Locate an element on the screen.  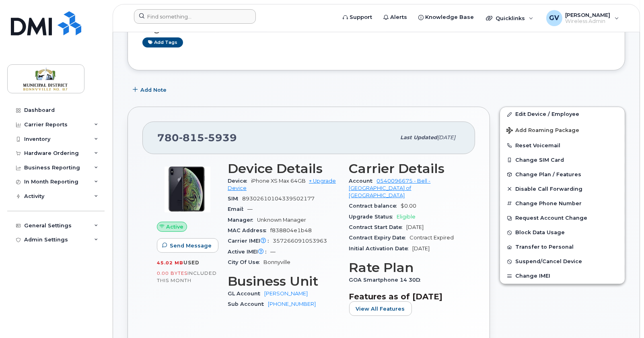
a: Edit Device / Employee is located at coordinates (562, 114).